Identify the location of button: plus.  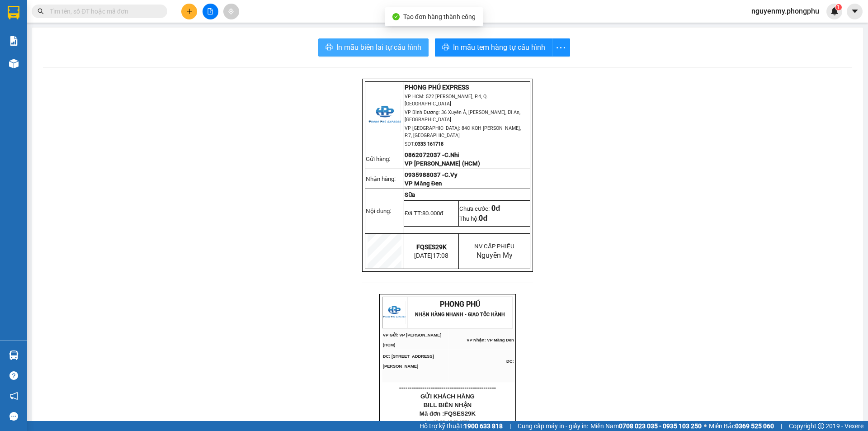
(189, 12).